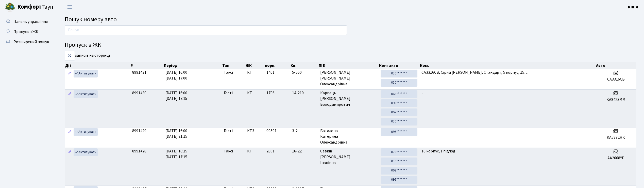 The height and width of the screenshot is (188, 644). I want to click on span: 3-2, so click(304, 130).